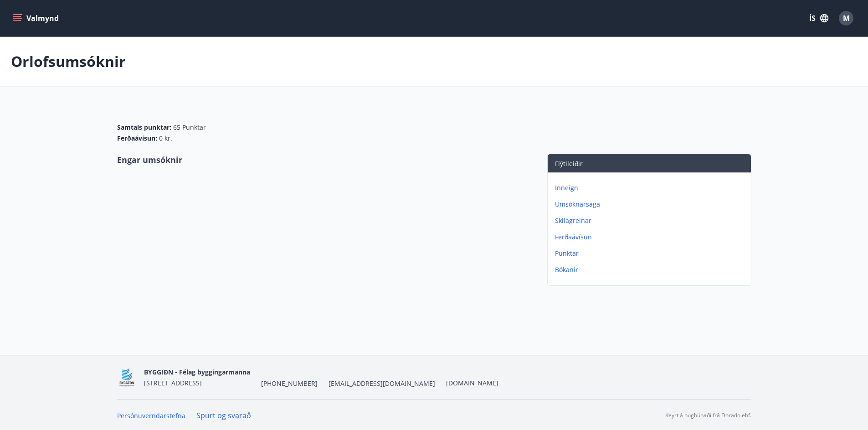 The image size is (868, 430). I want to click on button: ÍS, so click(819, 18).